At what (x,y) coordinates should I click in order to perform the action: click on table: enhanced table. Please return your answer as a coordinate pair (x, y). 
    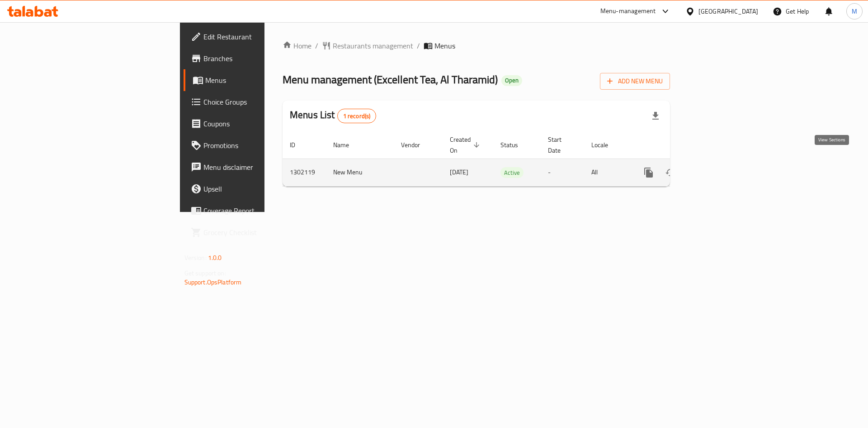
    Looking at the image, I should click on (507, 159).